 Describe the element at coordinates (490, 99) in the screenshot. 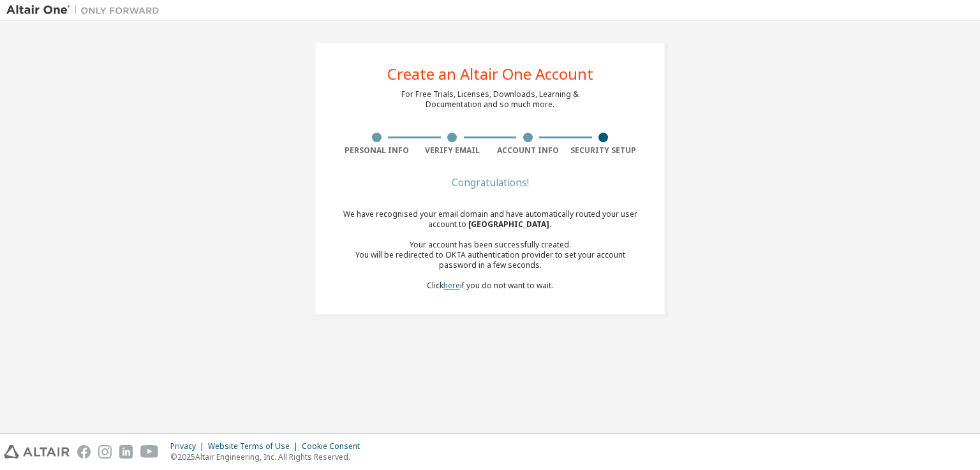

I see `div: For Free Trials, Licenses, Downloads, Learning & Documentation and so much more.` at that location.